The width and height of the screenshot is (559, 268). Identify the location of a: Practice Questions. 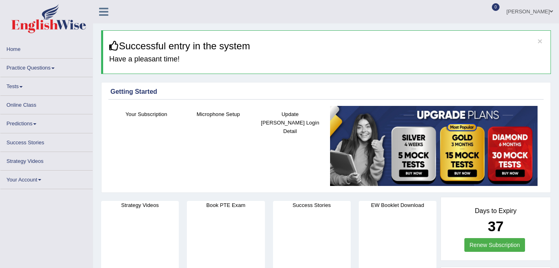
(47, 66).